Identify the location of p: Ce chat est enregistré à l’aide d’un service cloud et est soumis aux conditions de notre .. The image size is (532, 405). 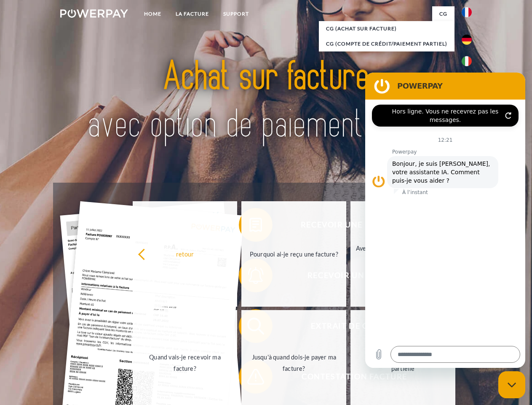
(80, 44).